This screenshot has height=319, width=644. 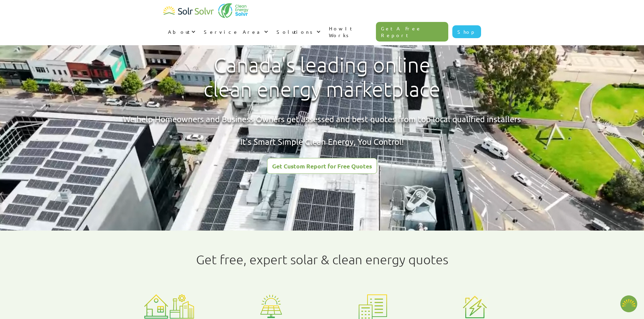 I want to click on a: How It Works, so click(x=350, y=32).